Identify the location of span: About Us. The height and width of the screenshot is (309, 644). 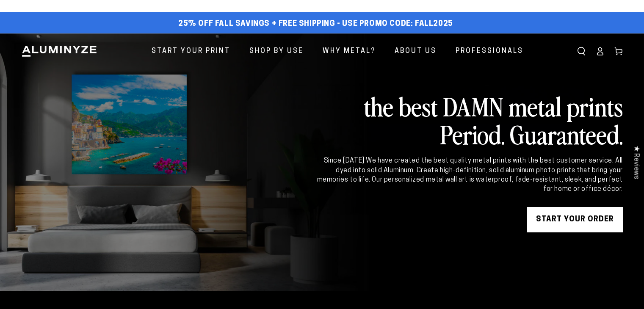
(416, 52).